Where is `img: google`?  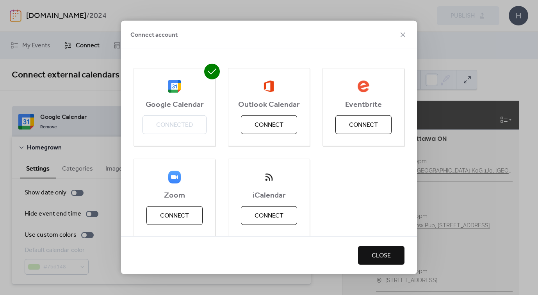
img: google is located at coordinates (175, 86).